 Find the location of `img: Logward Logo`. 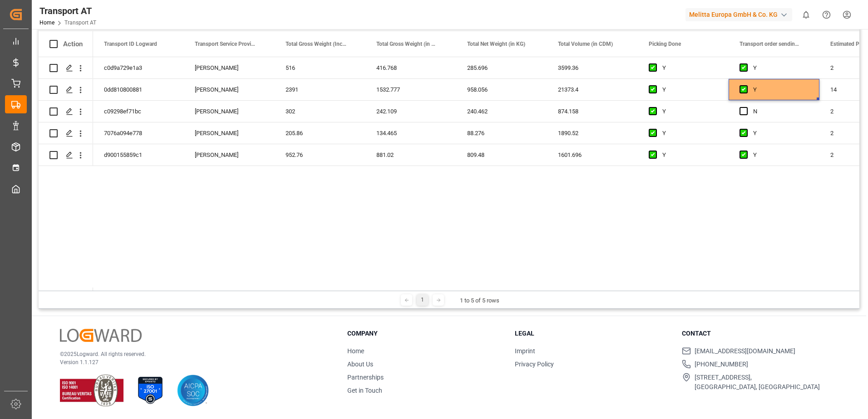

img: Logward Logo is located at coordinates (101, 336).